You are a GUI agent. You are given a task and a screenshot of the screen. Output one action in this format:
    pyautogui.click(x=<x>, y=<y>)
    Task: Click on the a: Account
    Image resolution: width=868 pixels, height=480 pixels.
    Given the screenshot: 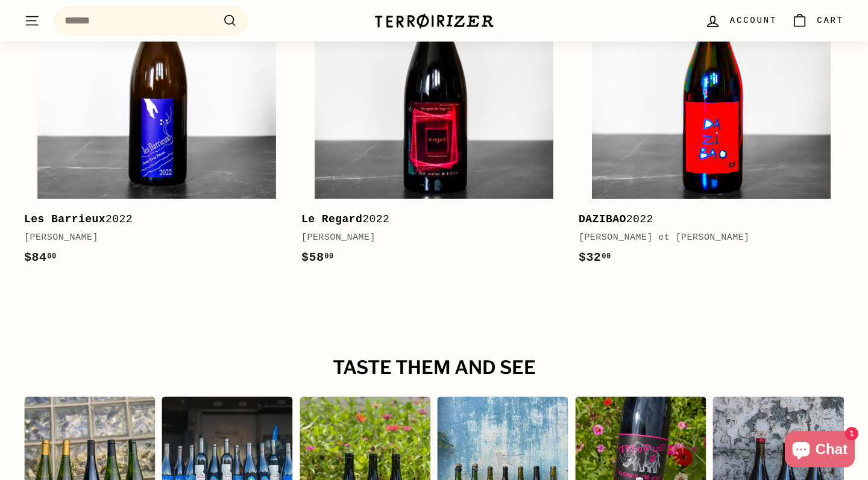 What is the action you would take?
    pyautogui.click(x=741, y=20)
    